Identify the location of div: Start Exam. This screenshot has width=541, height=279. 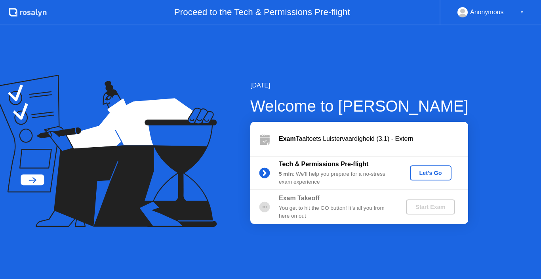
(430, 207).